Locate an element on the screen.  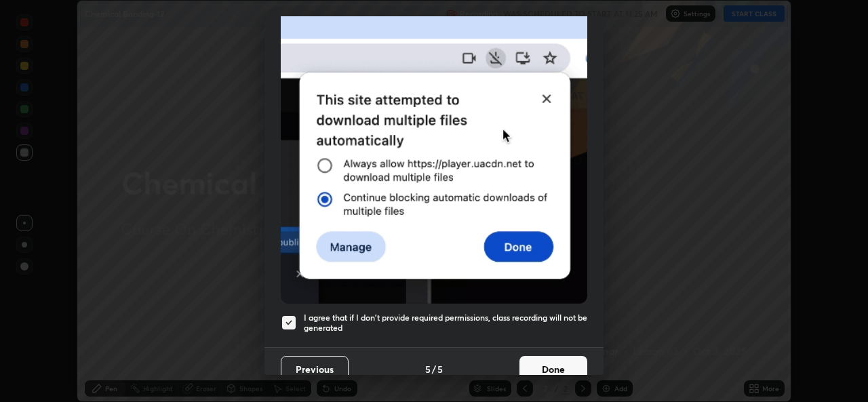
button: Previous is located at coordinates (315, 370).